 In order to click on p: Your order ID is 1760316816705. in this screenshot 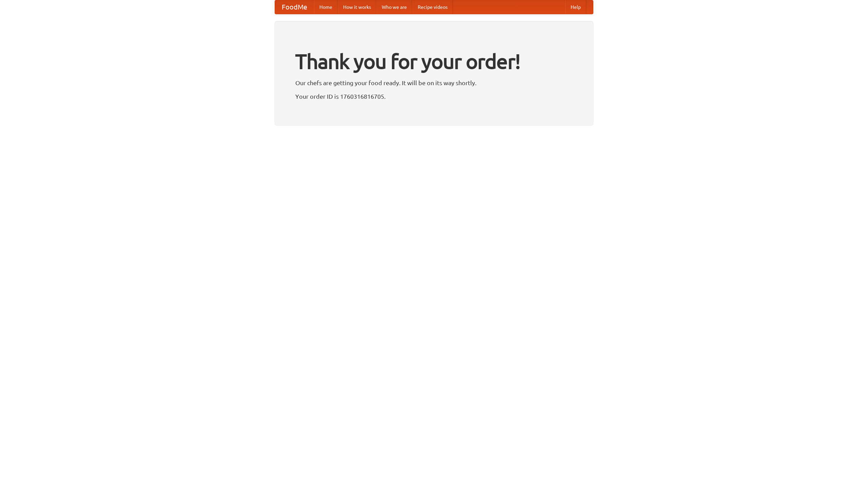, I will do `click(434, 97)`.